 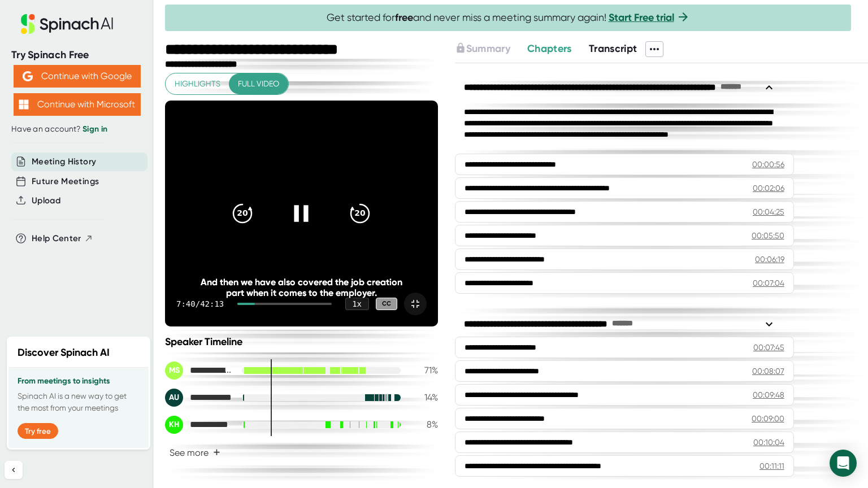 I want to click on div: 00:08:07, so click(x=768, y=371).